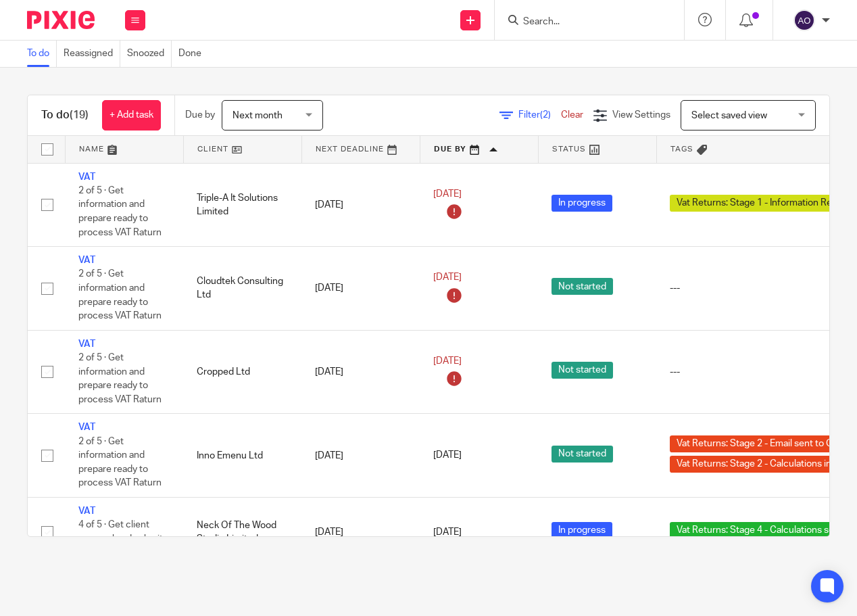  I want to click on img: svg%3E, so click(805, 20).